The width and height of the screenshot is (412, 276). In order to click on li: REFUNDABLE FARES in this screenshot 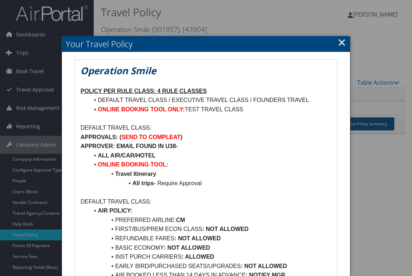, I will do `click(210, 238)`.